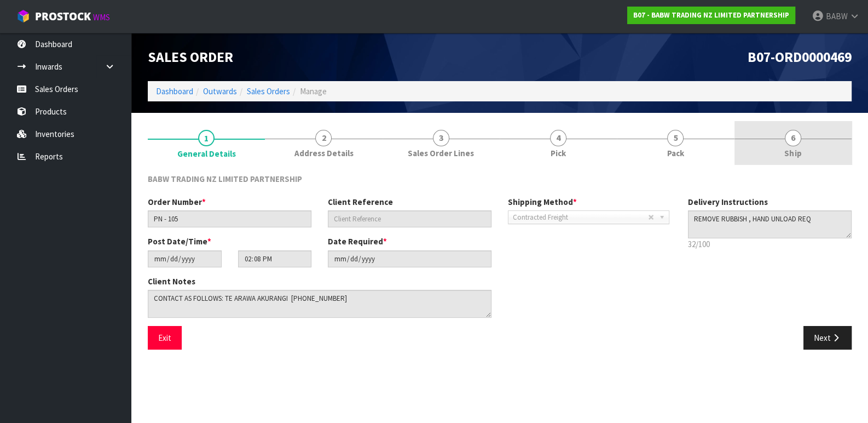 The width and height of the screenshot is (868, 423). What do you see at coordinates (63, 16) in the screenshot?
I see `span: ProStock` at bounding box center [63, 16].